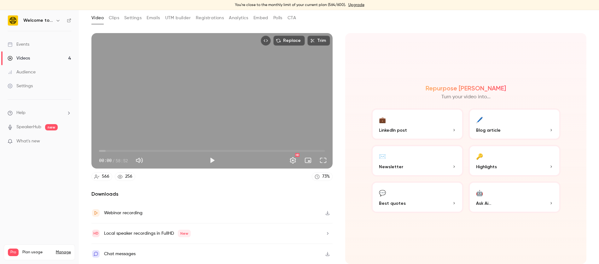 This screenshot has width=599, height=264. I want to click on button: 💼LinkedIn post, so click(417, 124).